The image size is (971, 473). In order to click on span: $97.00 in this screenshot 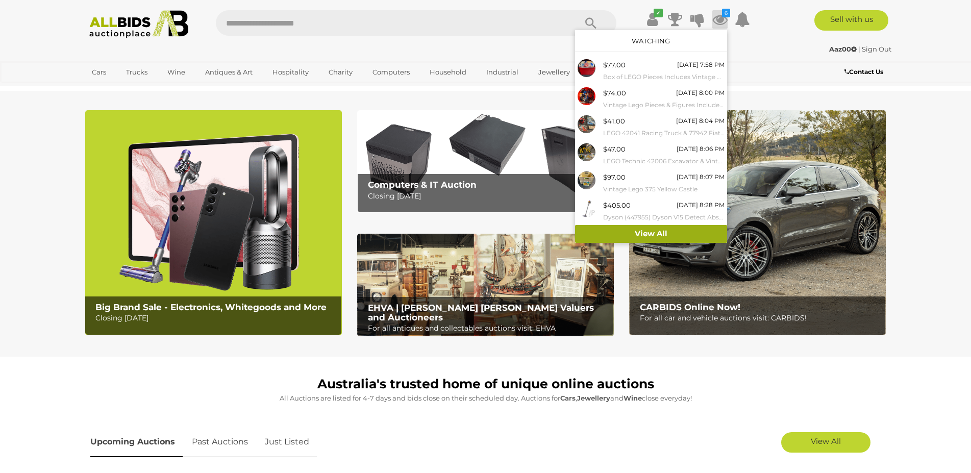, I will do `click(614, 177)`.